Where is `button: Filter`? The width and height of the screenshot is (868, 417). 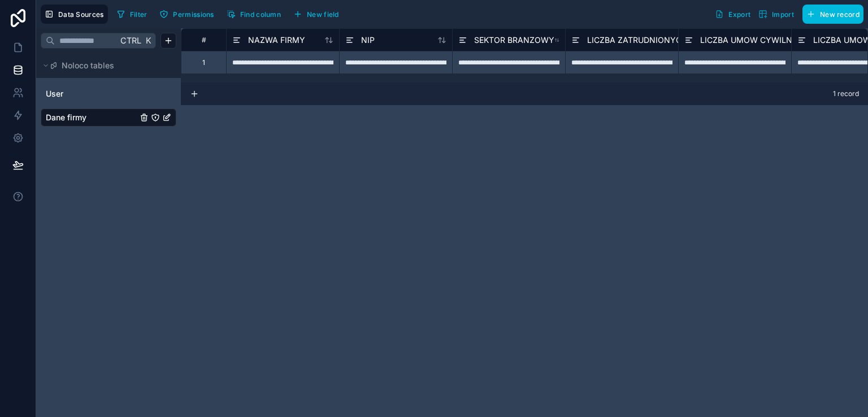 button: Filter is located at coordinates (132, 14).